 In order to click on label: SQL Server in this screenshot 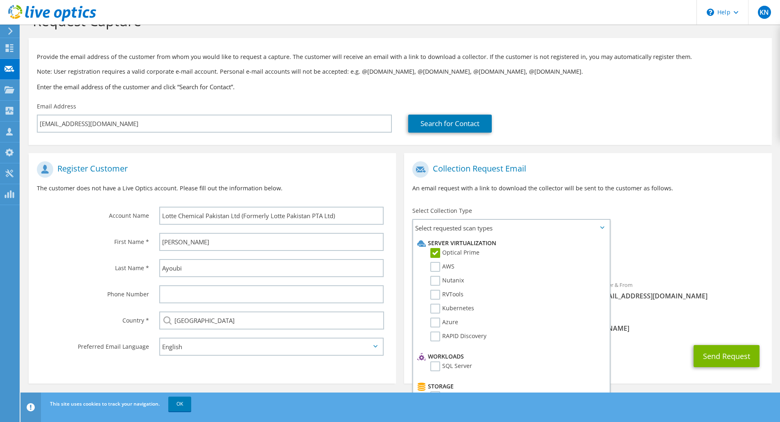, I will do `click(451, 367)`.